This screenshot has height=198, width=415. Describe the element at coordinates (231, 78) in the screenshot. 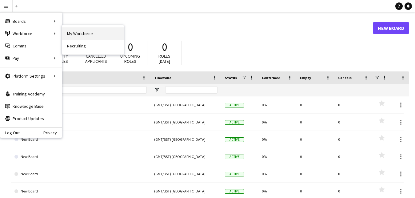

I see `span: Status` at that location.